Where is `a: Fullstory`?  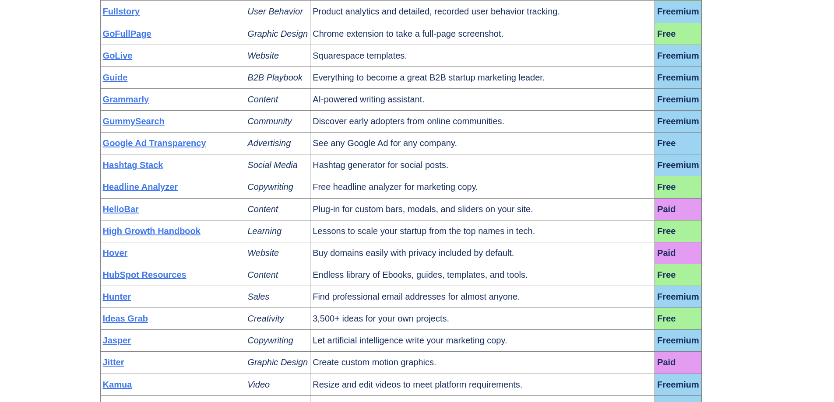 a: Fullstory is located at coordinates (121, 11).